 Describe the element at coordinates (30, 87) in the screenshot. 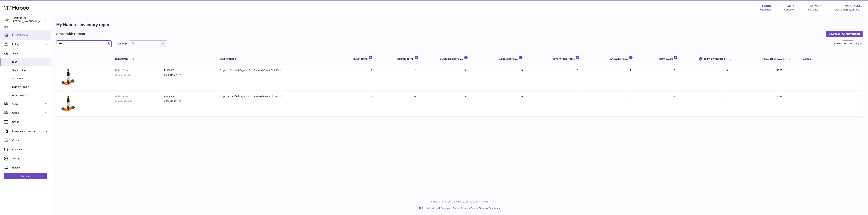

I see `span: Delivery History` at that location.